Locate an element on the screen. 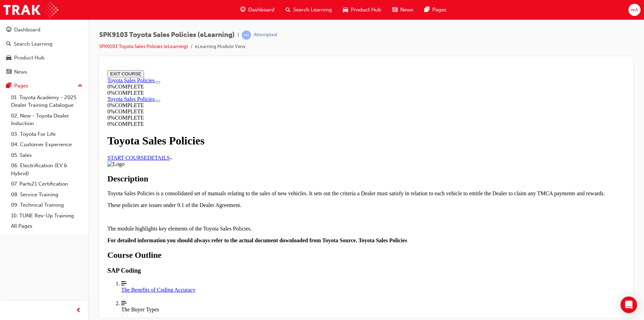 The image size is (644, 320). span: Product Hub is located at coordinates (366, 9).